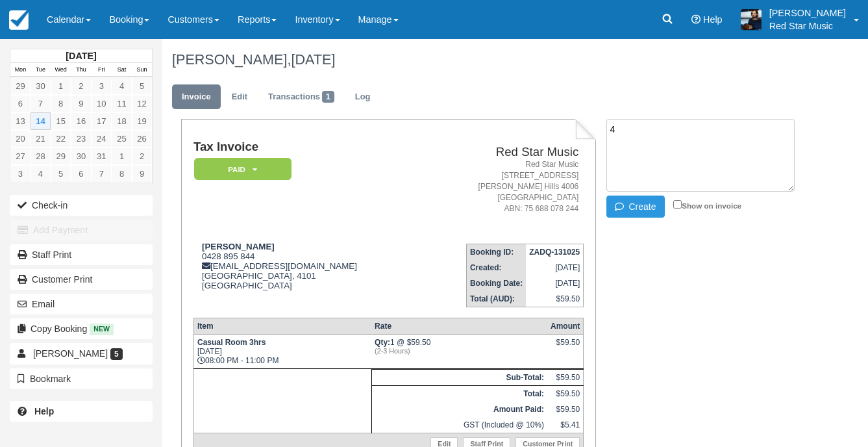 This screenshot has width=868, height=447. Describe the element at coordinates (282, 326) in the screenshot. I see `th: Item` at that location.